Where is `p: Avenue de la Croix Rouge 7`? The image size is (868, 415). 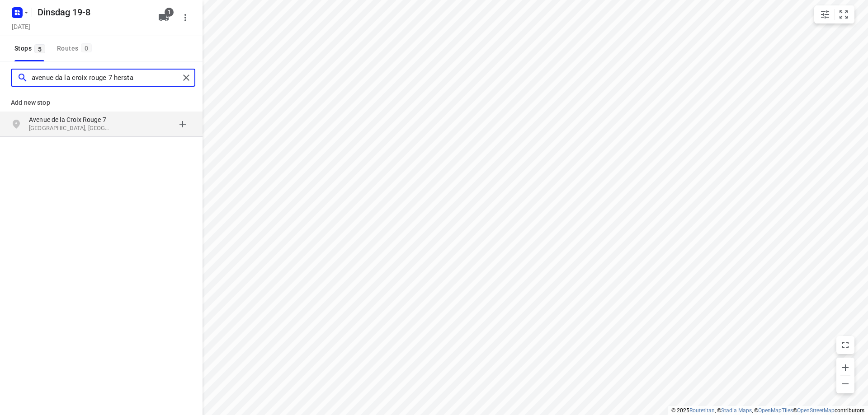
p: Avenue de la Croix Rouge 7 is located at coordinates (70, 119).